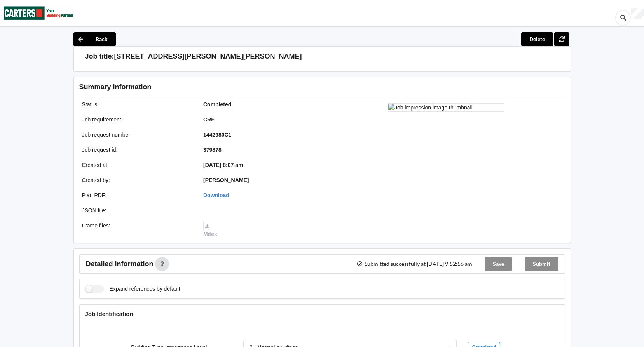  What do you see at coordinates (137, 165) in the screenshot?
I see `div: Created at :` at bounding box center [137, 165].